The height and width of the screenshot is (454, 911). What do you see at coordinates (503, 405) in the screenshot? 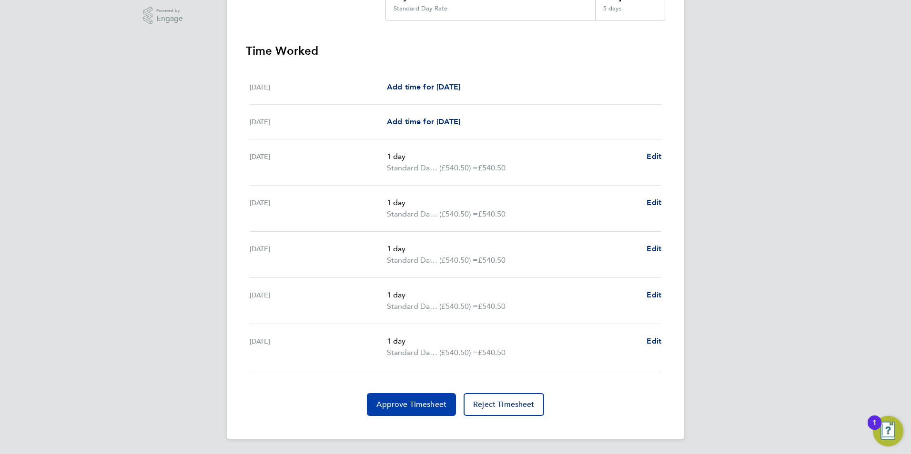
I see `button: Reject Timesheet` at bounding box center [503, 405].